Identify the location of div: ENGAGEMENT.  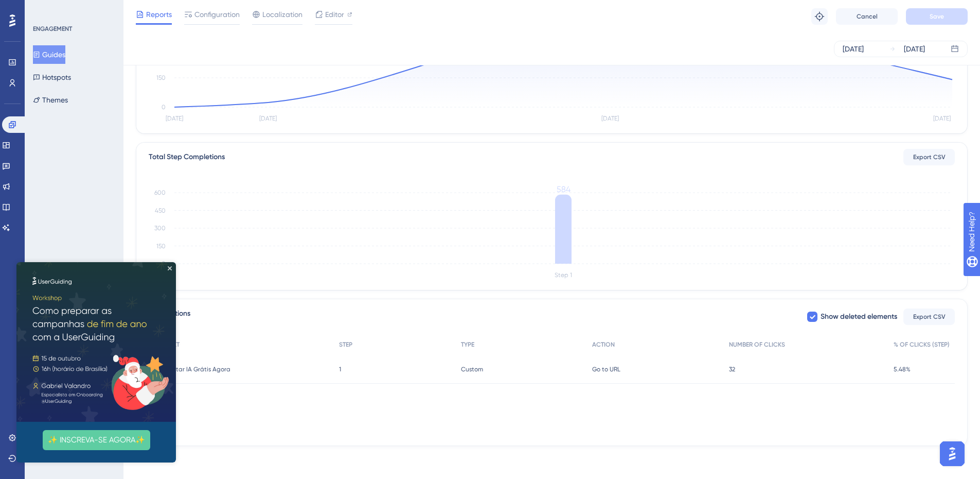
(52, 29).